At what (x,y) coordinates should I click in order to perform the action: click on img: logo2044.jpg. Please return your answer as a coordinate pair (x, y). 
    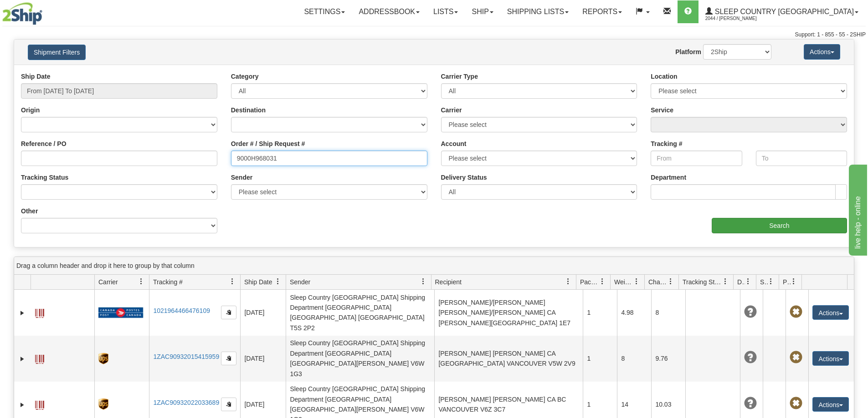
    Looking at the image, I should click on (22, 14).